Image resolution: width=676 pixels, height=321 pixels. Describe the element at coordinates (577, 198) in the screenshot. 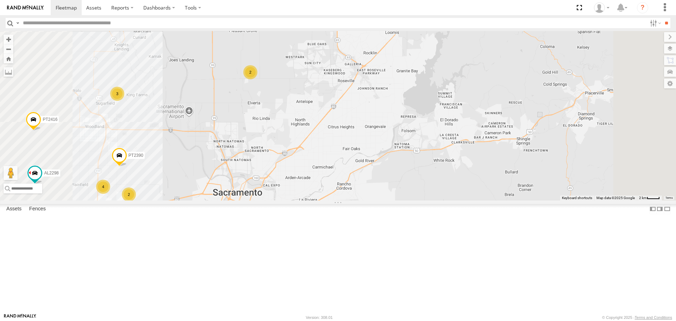

I see `button: Keyboard shortcuts` at that location.